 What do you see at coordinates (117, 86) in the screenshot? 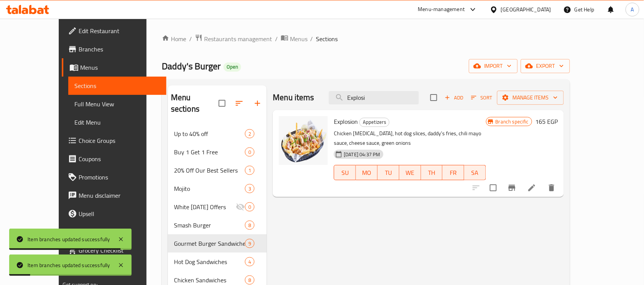
I see `a: Sections` at bounding box center [117, 86].